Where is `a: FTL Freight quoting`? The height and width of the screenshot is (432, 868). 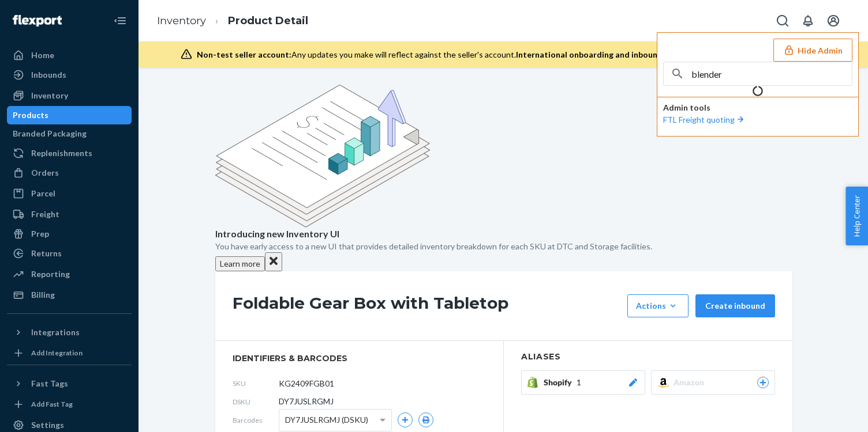
a: FTL Freight quoting is located at coordinates (704, 119).